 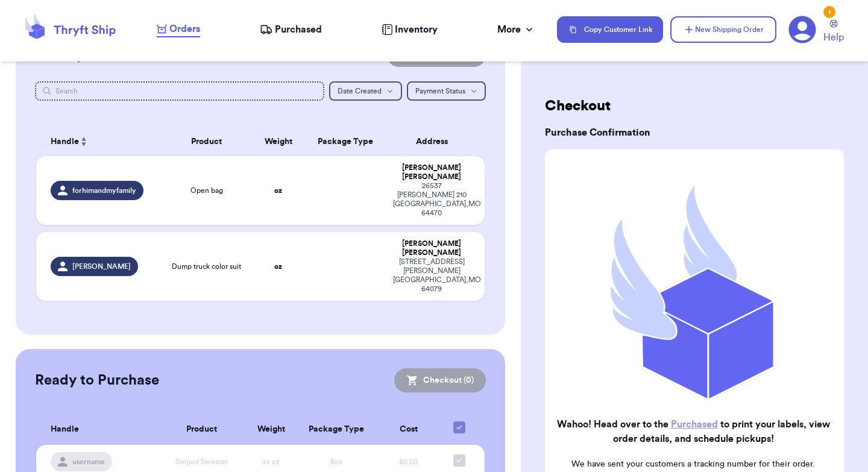 What do you see at coordinates (830, 12) in the screenshot?
I see `div: 1` at bounding box center [830, 12].